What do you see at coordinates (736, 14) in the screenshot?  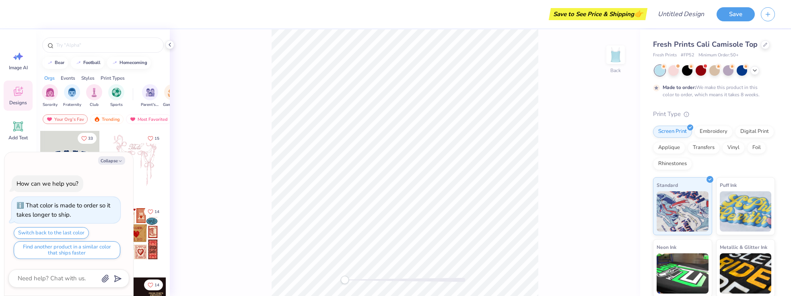 I see `button: Save` at bounding box center [736, 14].